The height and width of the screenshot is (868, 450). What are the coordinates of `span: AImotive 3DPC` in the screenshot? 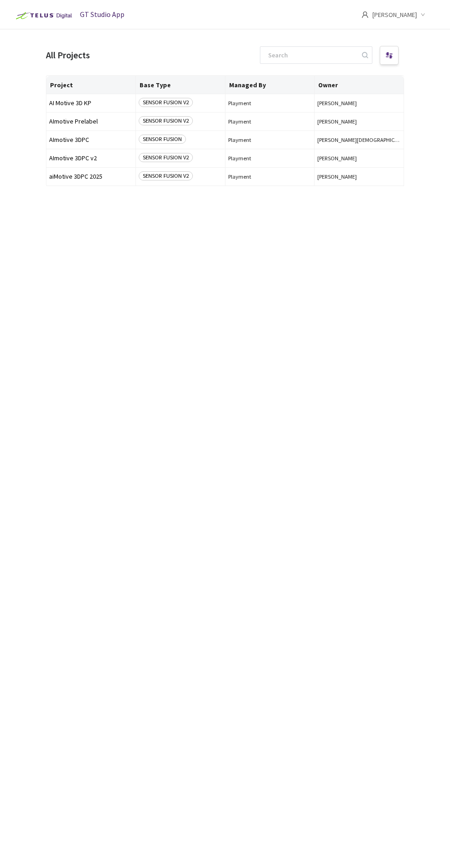 It's located at (91, 139).